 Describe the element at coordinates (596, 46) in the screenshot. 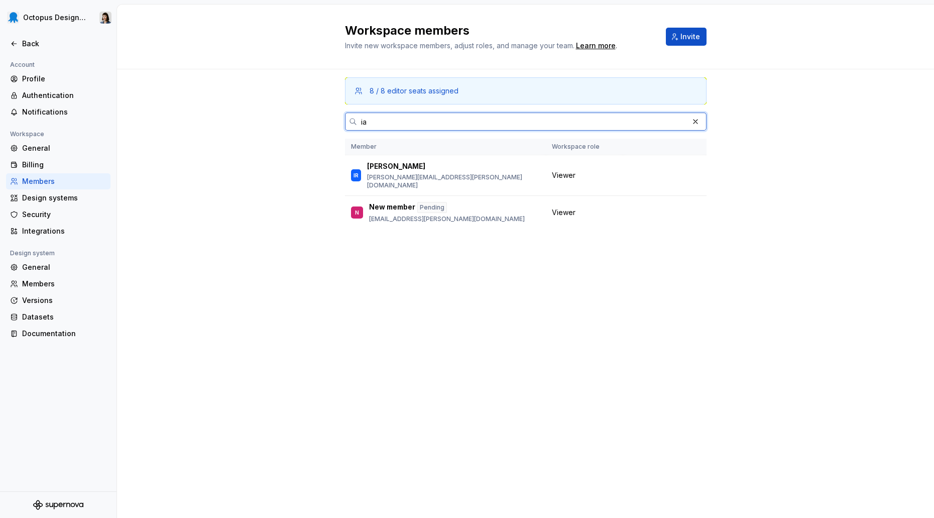

I see `a: Learn more` at that location.